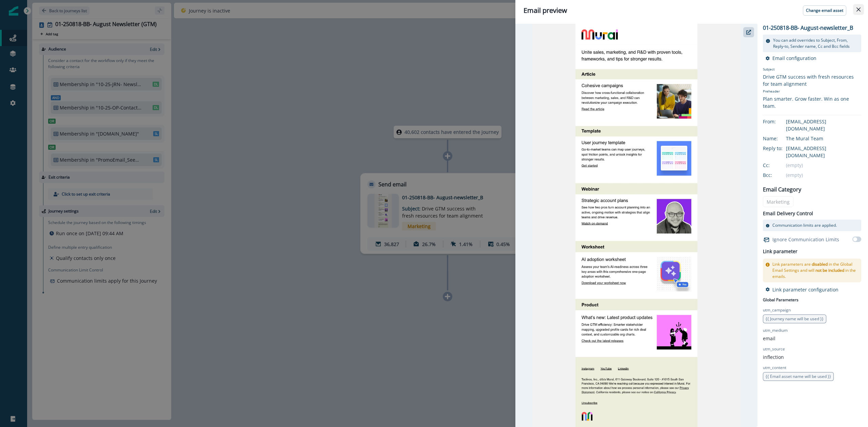  I want to click on div: Name:, so click(779, 139).